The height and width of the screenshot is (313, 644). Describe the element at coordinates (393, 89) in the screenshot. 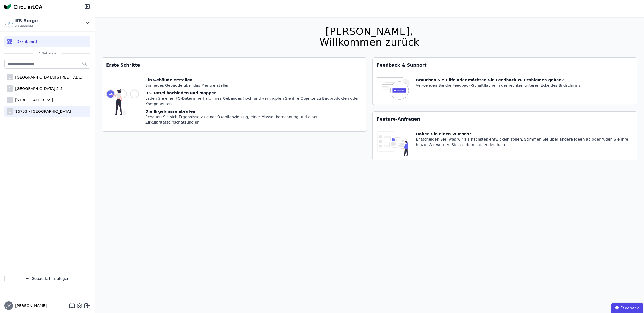

I see `img: feedback-icon-HCTs5lye.svg` at that location.